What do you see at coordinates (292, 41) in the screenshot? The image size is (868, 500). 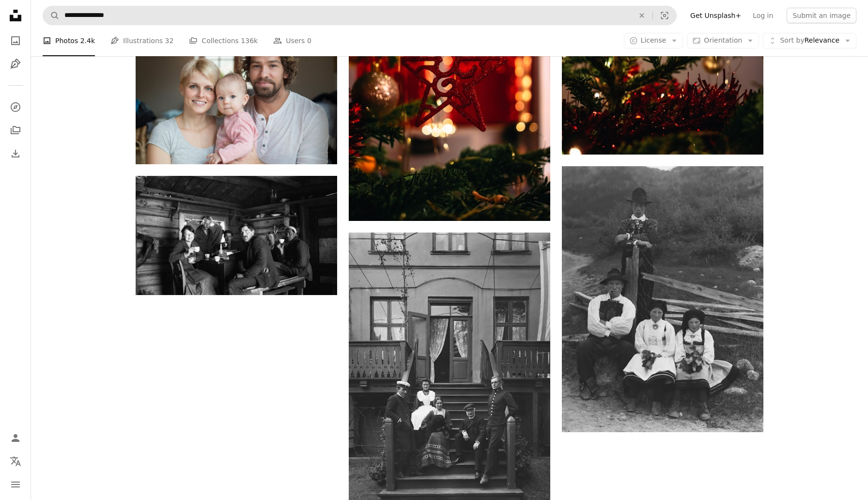 I see `a: Users 0` at bounding box center [292, 41].